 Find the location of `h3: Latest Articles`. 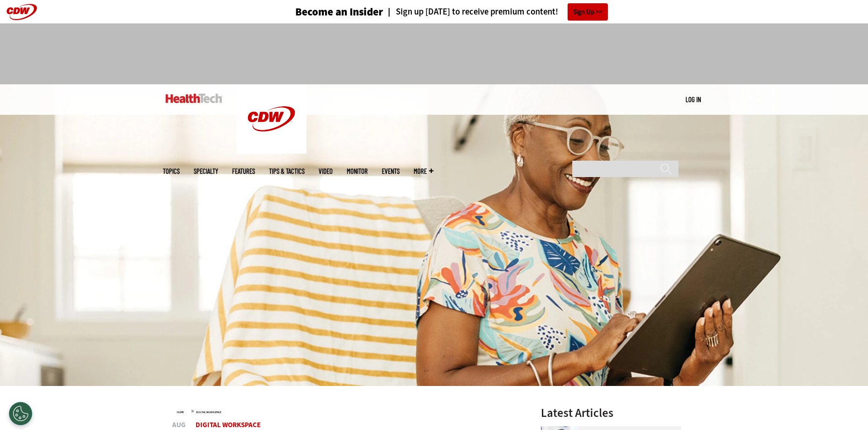

h3: Latest Articles is located at coordinates (611, 413).